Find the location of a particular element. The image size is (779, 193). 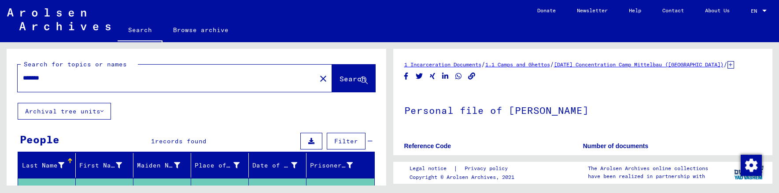

span: EN is located at coordinates (755, 11).